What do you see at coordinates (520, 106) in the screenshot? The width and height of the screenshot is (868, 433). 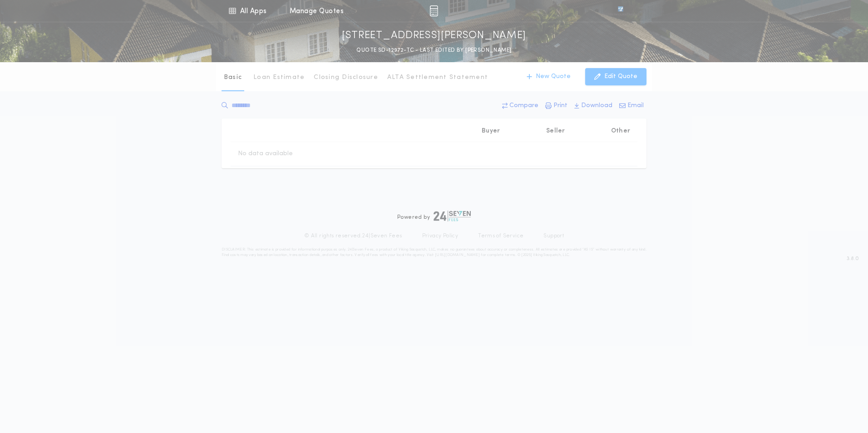 I see `button: Compare` at bounding box center [520, 106].